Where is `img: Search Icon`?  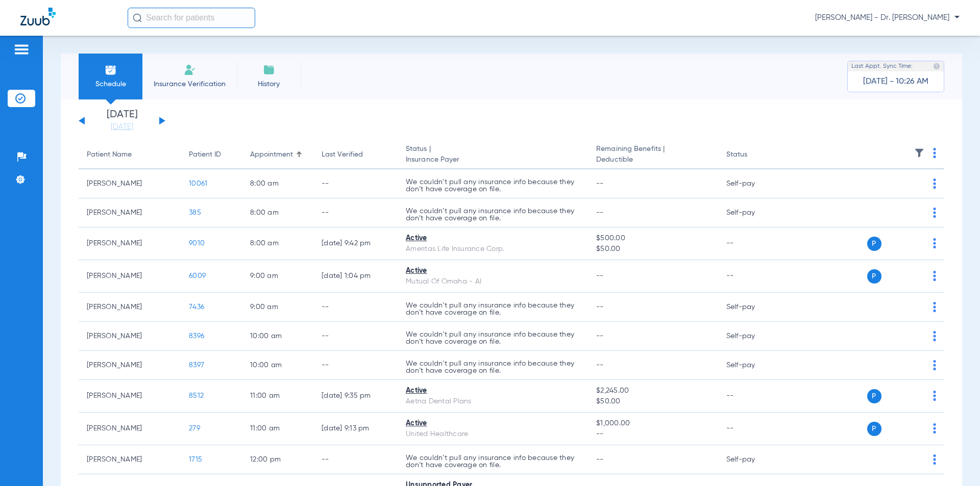
img: Search Icon is located at coordinates (137, 18).